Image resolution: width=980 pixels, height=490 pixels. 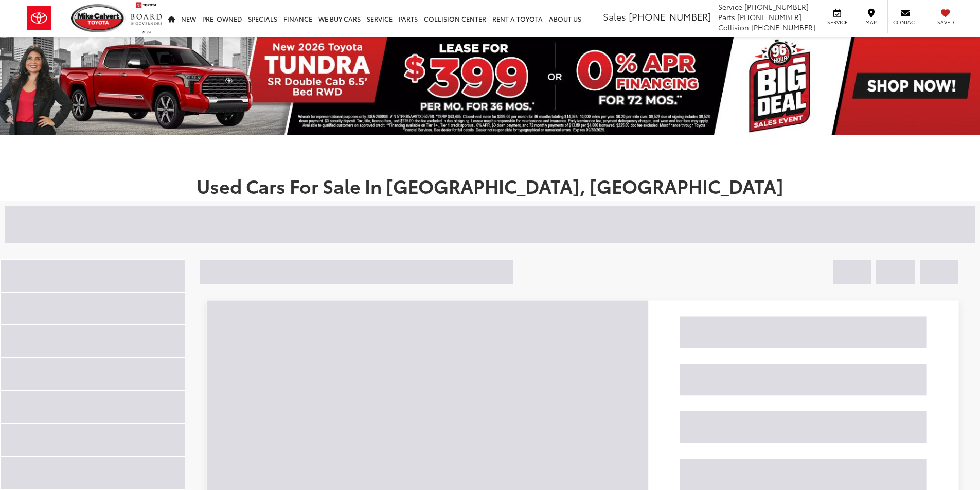 I want to click on span: Map, so click(x=871, y=22).